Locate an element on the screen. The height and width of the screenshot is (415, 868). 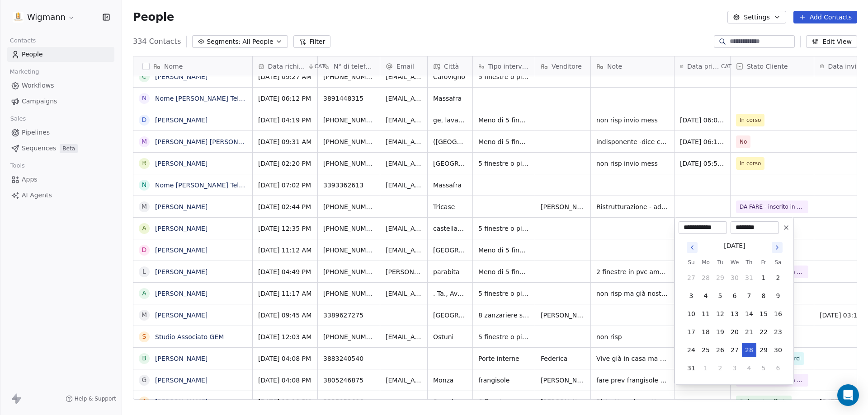
th: Tuesday is located at coordinates (721, 263).